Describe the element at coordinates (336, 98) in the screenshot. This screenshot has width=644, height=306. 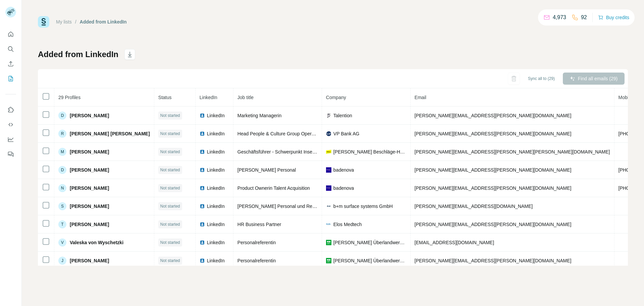
I see `span: Company` at that location.